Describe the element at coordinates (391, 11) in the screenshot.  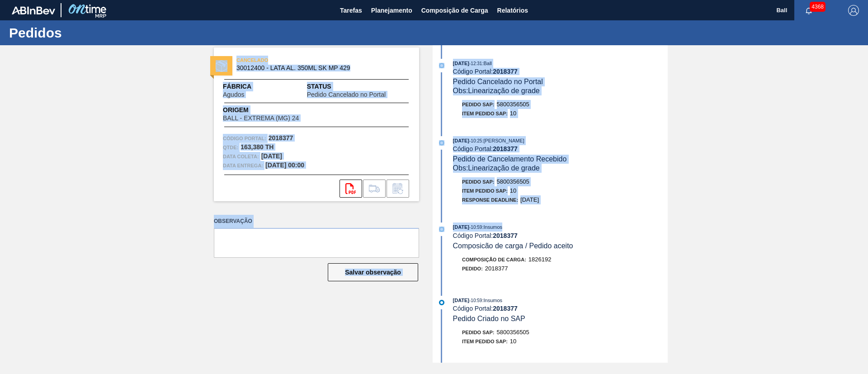
I see `span: Planejamento` at that location.